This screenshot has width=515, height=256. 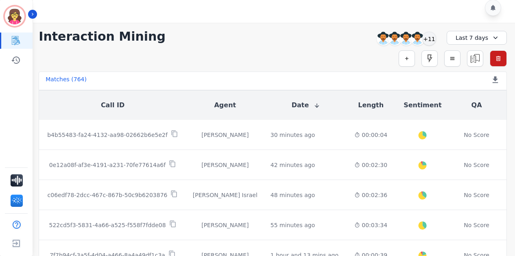 What do you see at coordinates (293, 135) in the screenshot?
I see `div: 30 minutes ago` at bounding box center [293, 135].